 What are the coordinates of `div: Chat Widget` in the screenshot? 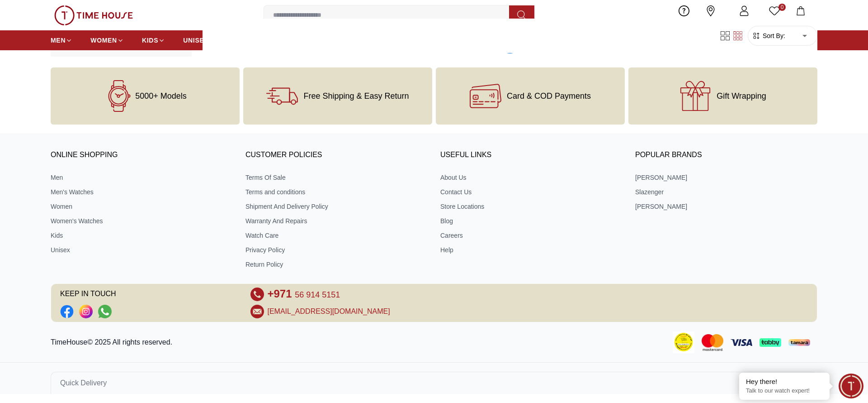 It's located at (851, 386).